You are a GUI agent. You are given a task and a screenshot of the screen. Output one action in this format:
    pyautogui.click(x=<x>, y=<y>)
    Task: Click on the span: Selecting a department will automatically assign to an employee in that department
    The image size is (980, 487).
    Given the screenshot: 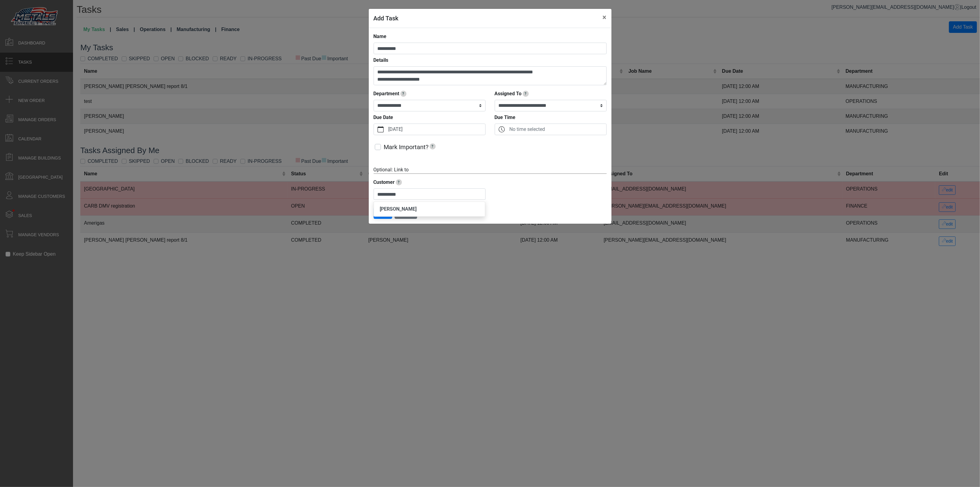 What is the action you would take?
    pyautogui.click(x=404, y=94)
    